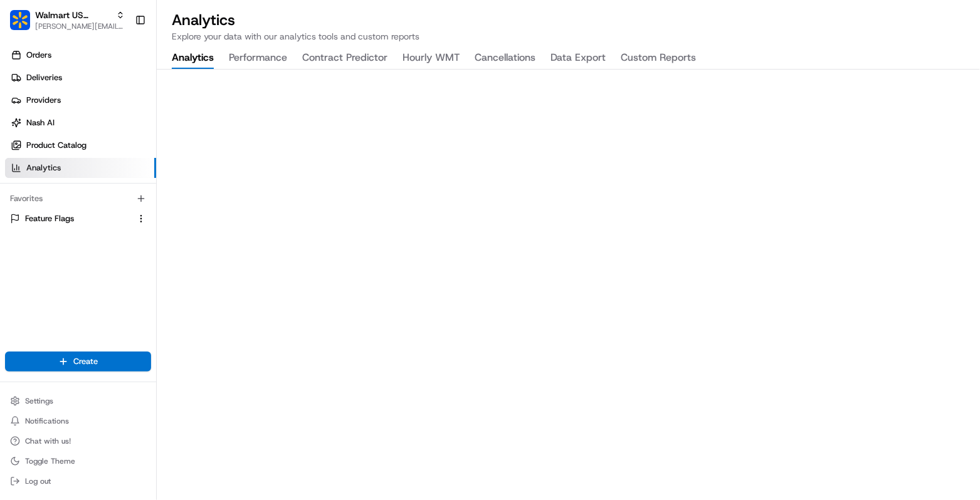 This screenshot has width=980, height=500. What do you see at coordinates (80, 145) in the screenshot?
I see `a: Product Catalog` at bounding box center [80, 145].